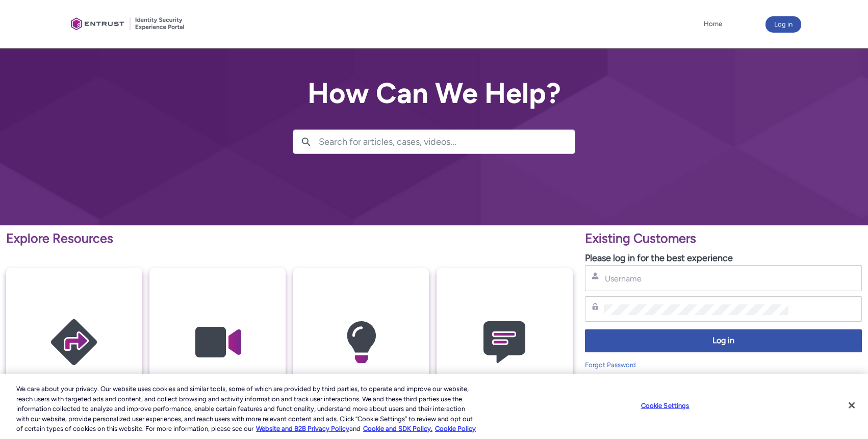 The height and width of the screenshot is (439, 868). What do you see at coordinates (247, 409) in the screenshot?
I see `div: We care about your privacy. Our website uses cookies and similar tools, some of which are provide...` at bounding box center [247, 409].